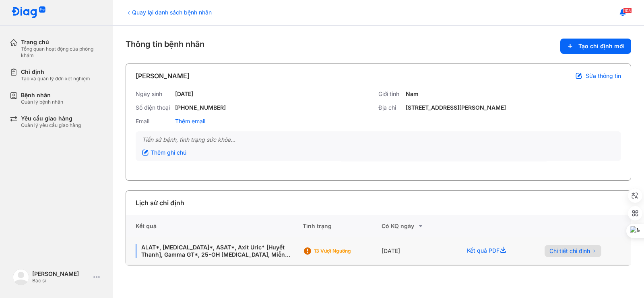 Image resolution: width=644 pixels, height=298 pixels. Describe the element at coordinates (342, 226) in the screenshot. I see `div: Tình trạng` at that location.